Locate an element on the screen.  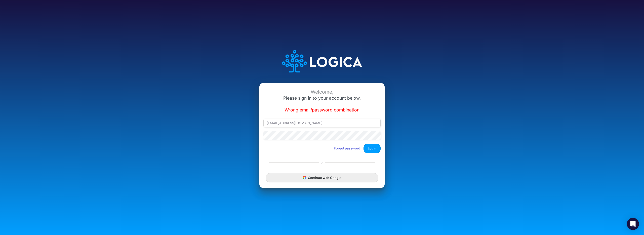
button: Forgot password is located at coordinates (347, 148).